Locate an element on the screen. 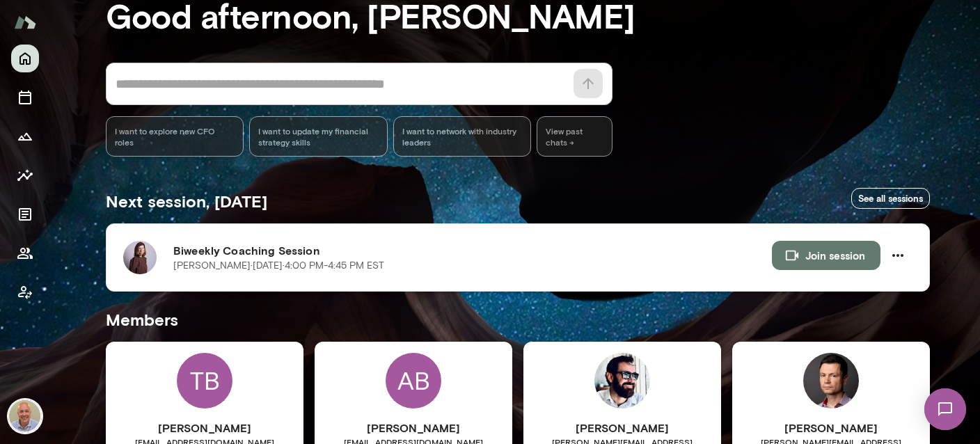 Image resolution: width=980 pixels, height=444 pixels. button: Insights is located at coordinates (25, 175).